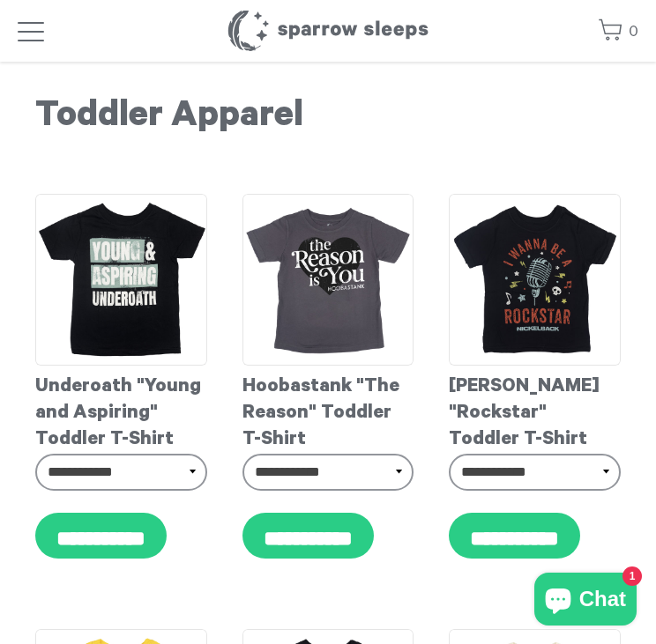 The image size is (656, 644). What do you see at coordinates (121, 279) in the screenshot?
I see `img: Underoath-ToddlerT-shirt_e78959a8-87e6-4113-b351-bbb82bfaa7ef_grande.jpg` at bounding box center [121, 279].